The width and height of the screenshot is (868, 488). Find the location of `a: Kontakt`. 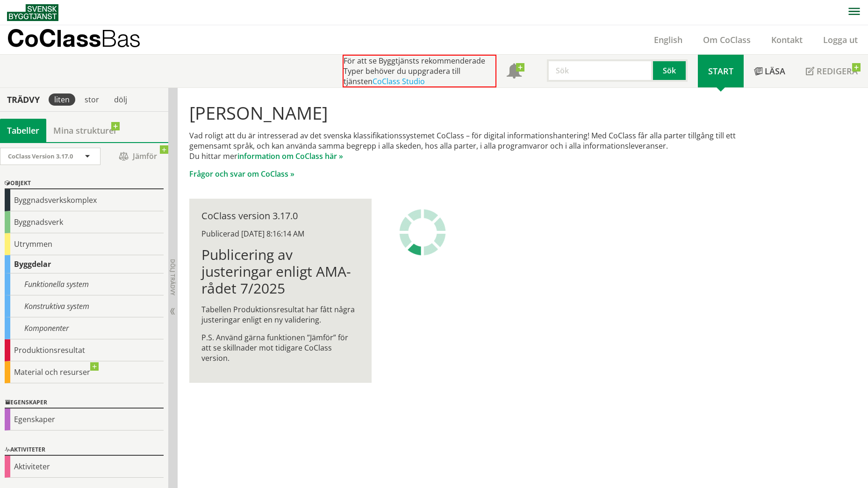

a: Kontakt is located at coordinates (787, 40).